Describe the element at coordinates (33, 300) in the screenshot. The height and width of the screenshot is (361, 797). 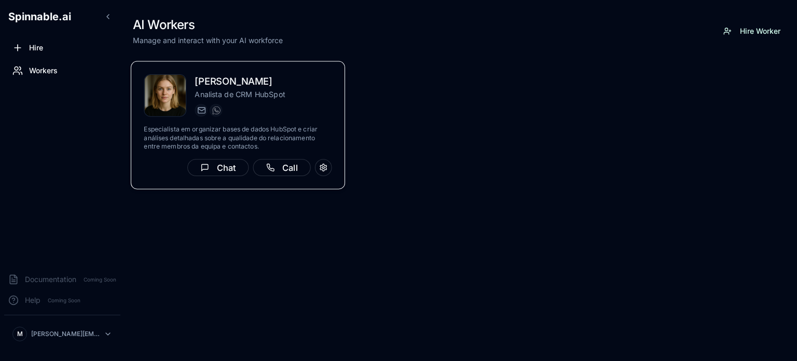
I see `span: Help` at that location.